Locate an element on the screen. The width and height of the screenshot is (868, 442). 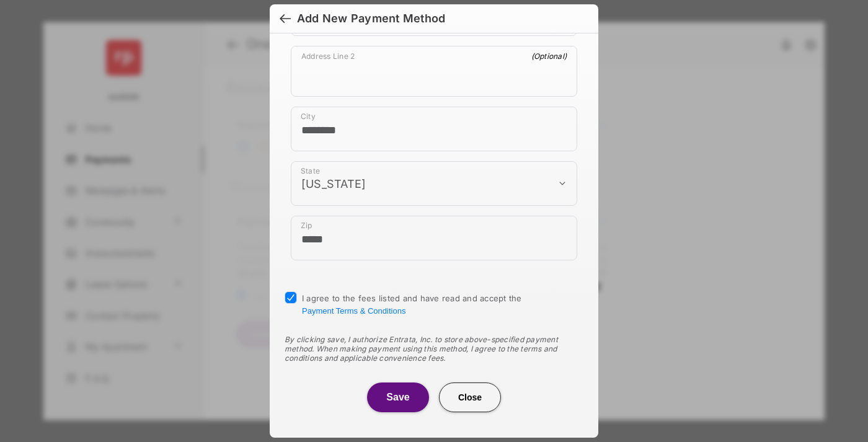
div: payment_method_screening[postal_addresses][postalCode] is located at coordinates (434, 238).